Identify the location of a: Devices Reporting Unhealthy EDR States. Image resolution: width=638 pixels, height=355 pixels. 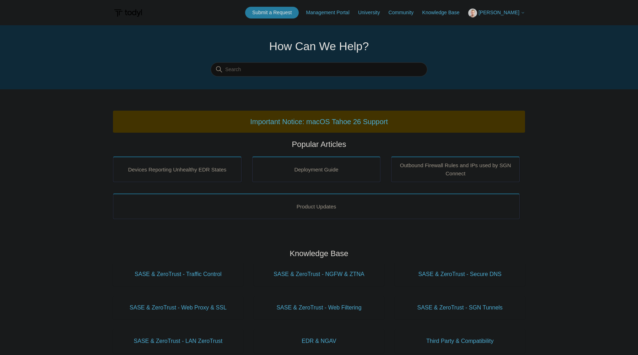
(177, 169).